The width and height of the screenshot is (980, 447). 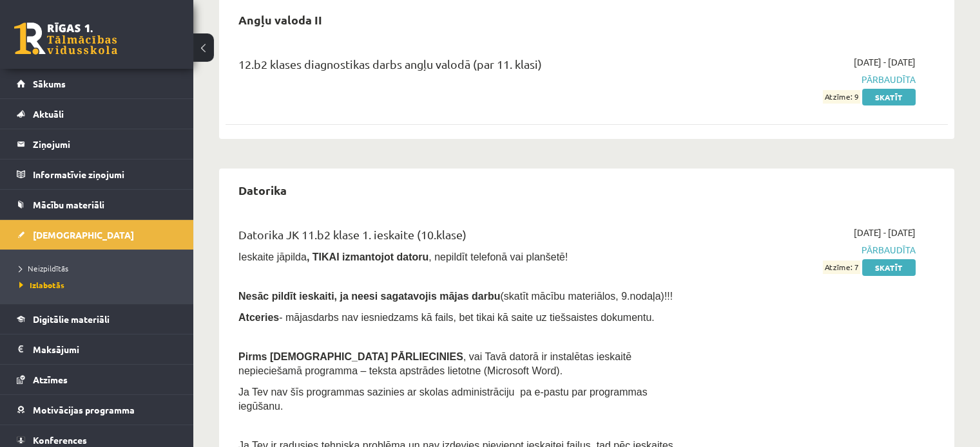 What do you see at coordinates (367, 257) in the screenshot?
I see `b: , TIKAI izmantojot datoru` at bounding box center [367, 257].